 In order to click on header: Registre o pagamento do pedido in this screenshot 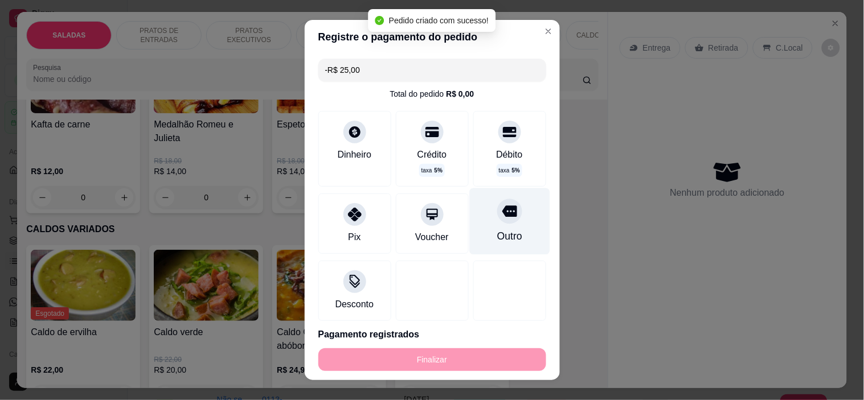, I will do `click(432, 37)`.